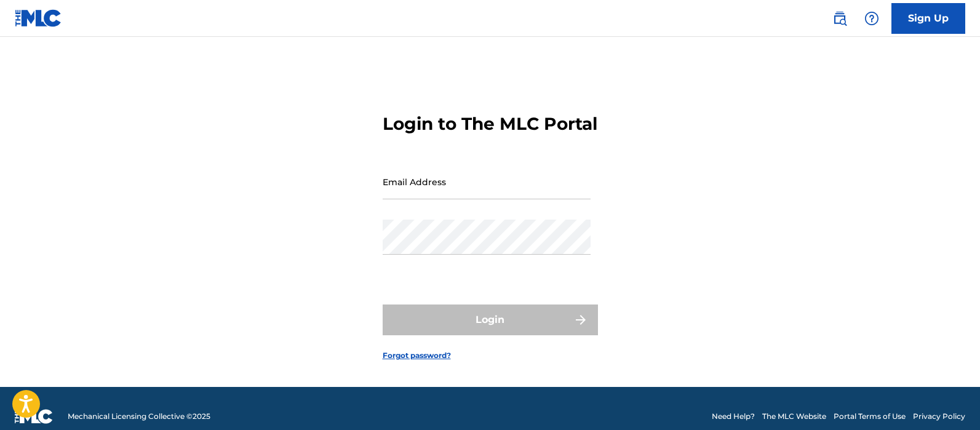  Describe the element at coordinates (929, 18) in the screenshot. I see `a: Sign Up` at that location.